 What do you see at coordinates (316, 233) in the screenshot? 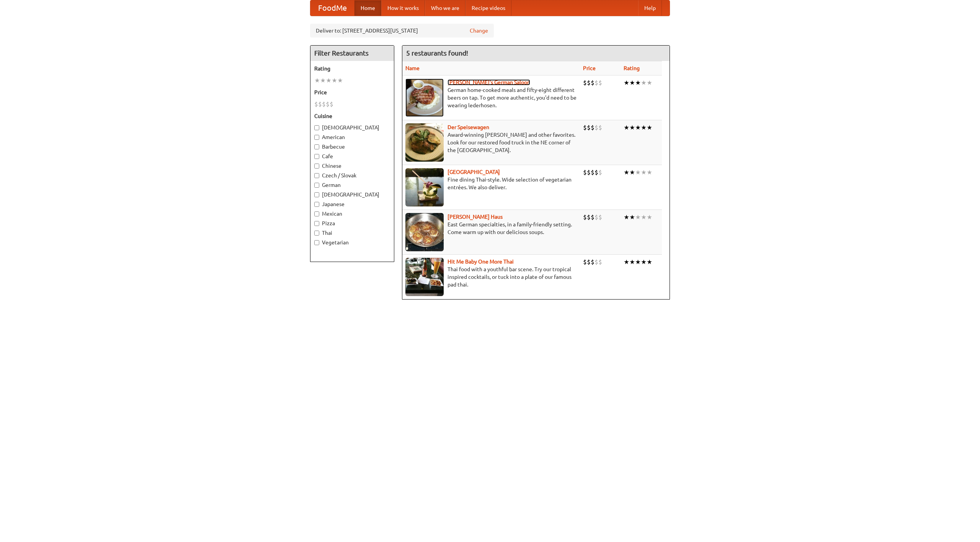
I see `input: Thai` at bounding box center [316, 233].